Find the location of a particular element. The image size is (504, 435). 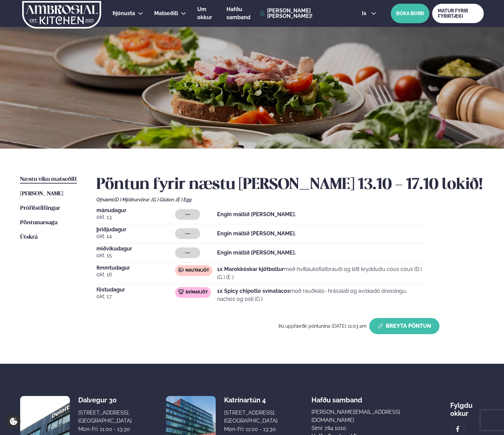

a: Matseðill is located at coordinates (166, 14).